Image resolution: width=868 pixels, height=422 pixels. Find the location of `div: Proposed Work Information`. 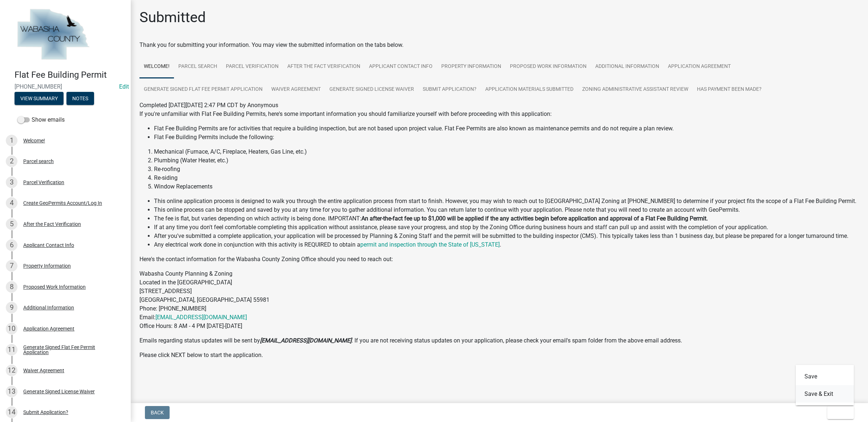

div: Proposed Work Information is located at coordinates (54, 287).